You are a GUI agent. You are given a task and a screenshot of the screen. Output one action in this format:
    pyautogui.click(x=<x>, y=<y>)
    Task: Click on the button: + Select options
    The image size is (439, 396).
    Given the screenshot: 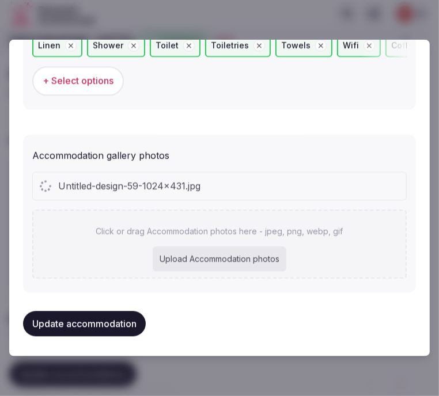 What is the action you would take?
    pyautogui.click(x=78, y=81)
    